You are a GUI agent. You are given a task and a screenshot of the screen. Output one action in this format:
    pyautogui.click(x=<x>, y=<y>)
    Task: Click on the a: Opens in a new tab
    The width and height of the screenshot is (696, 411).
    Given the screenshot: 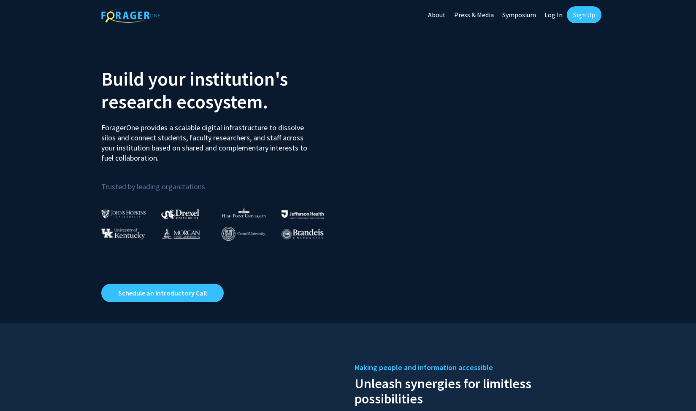 What is the action you would take?
    pyautogui.click(x=162, y=293)
    